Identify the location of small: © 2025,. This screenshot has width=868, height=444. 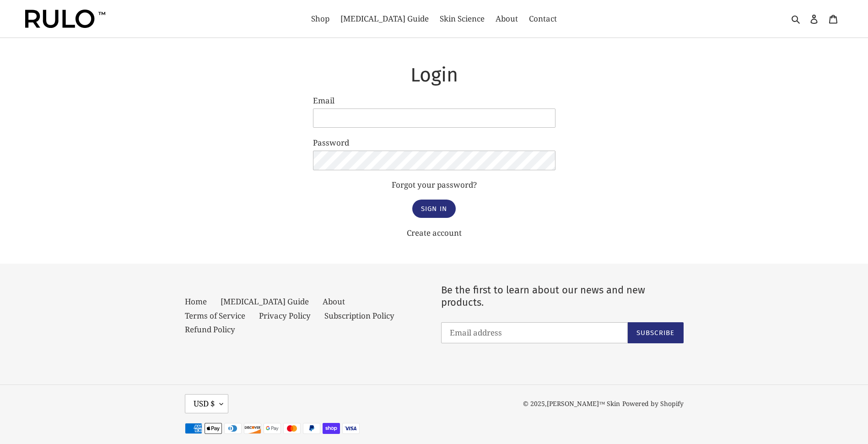
(571, 403).